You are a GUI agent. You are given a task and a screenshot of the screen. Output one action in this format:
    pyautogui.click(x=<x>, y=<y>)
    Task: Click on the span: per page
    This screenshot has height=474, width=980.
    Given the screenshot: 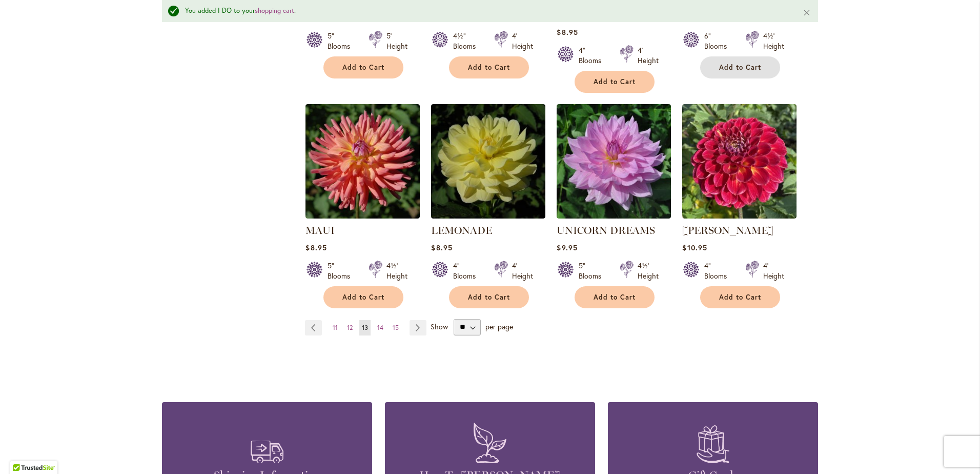 What is the action you would take?
    pyautogui.click(x=499, y=326)
    